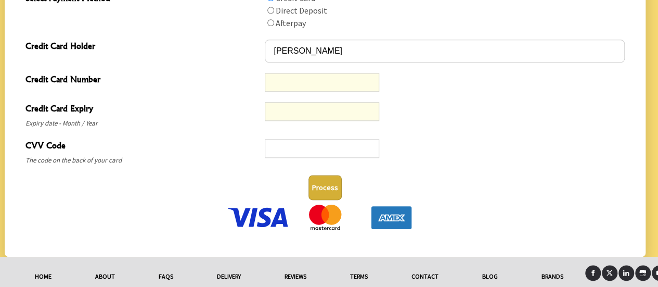 The width and height of the screenshot is (658, 287). Describe the element at coordinates (444, 51) in the screenshot. I see `input: Credit Card Holder` at that location.